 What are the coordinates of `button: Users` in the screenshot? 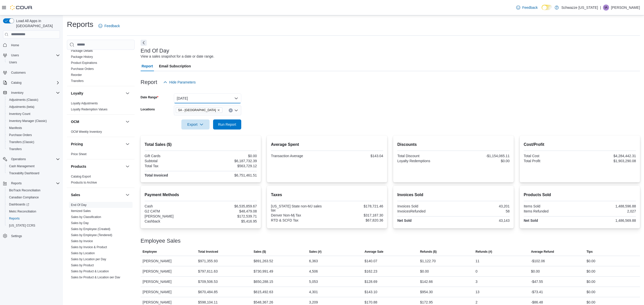 It's located at (33, 62).